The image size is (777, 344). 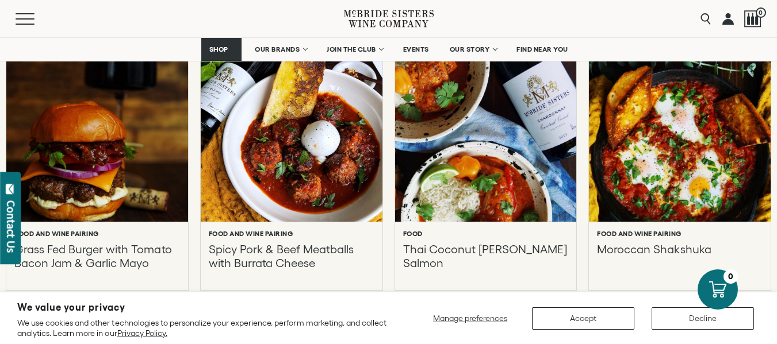 What do you see at coordinates (470, 319) in the screenshot?
I see `span: Manage preferences` at bounding box center [470, 319].